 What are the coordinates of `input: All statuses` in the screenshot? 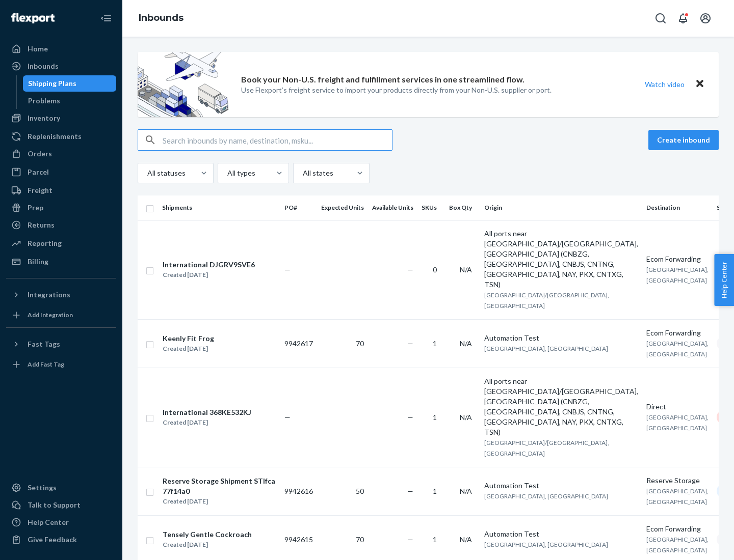 It's located at (146, 173).